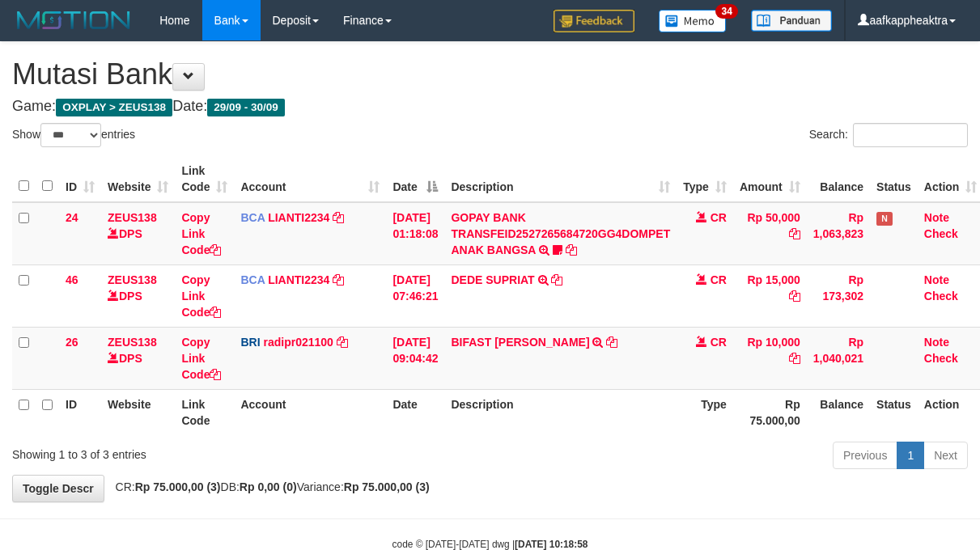 Image resolution: width=980 pixels, height=550 pixels. Describe the element at coordinates (343, 342) in the screenshot. I see `a: Copy radipr021100 to clipboard` at that location.